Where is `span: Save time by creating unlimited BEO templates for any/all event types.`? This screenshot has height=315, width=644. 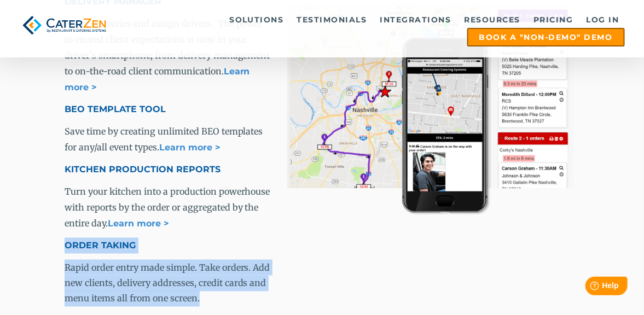
span: Save time by creating unlimited BEO templates for any/all event types. is located at coordinates (164, 139).